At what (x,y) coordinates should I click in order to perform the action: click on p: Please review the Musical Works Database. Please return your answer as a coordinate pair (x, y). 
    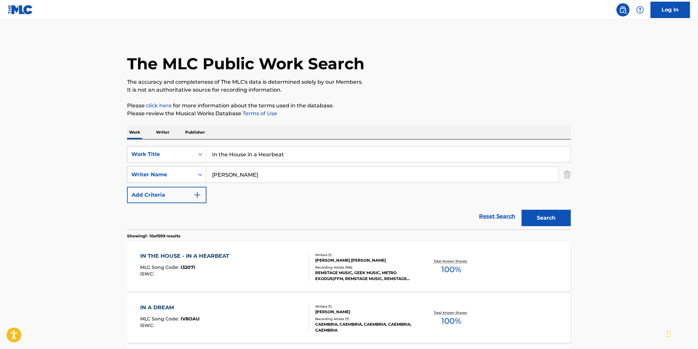
    Looking at the image, I should click on (349, 114).